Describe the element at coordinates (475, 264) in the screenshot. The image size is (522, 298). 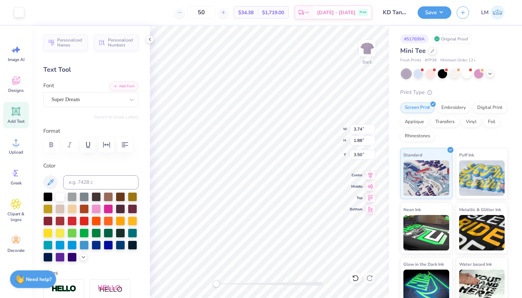
I see `span: Water based Ink` at that location.